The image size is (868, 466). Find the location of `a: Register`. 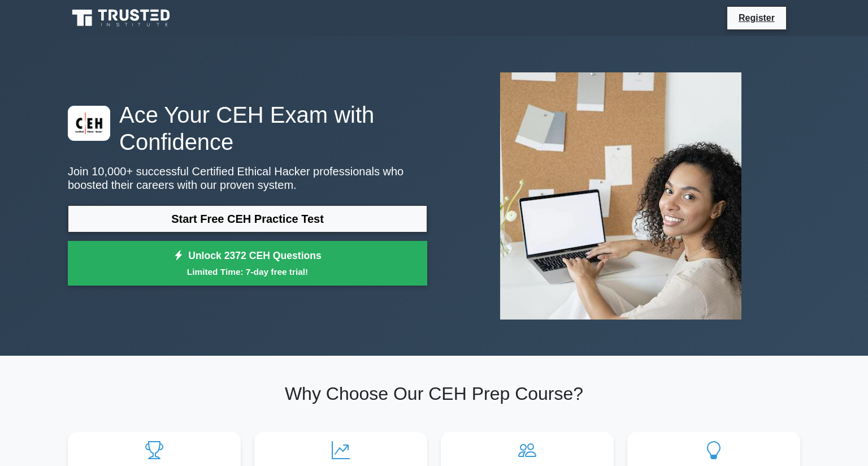

a: Register is located at coordinates (756, 18).